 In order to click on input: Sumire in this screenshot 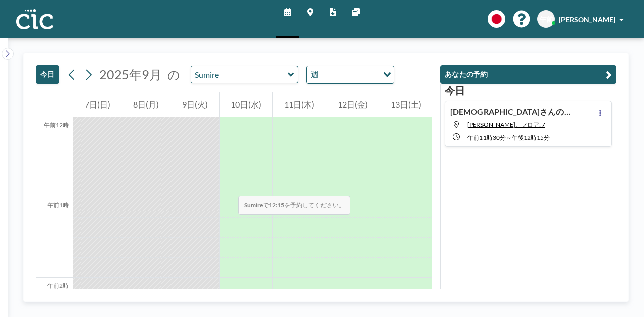, I will do `click(239, 74)`.